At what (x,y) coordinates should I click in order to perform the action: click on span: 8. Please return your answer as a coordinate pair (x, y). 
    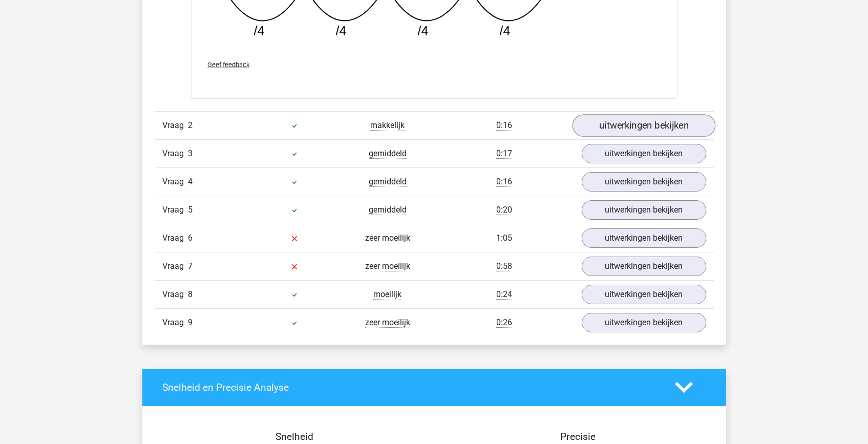
    Looking at the image, I should click on (190, 294).